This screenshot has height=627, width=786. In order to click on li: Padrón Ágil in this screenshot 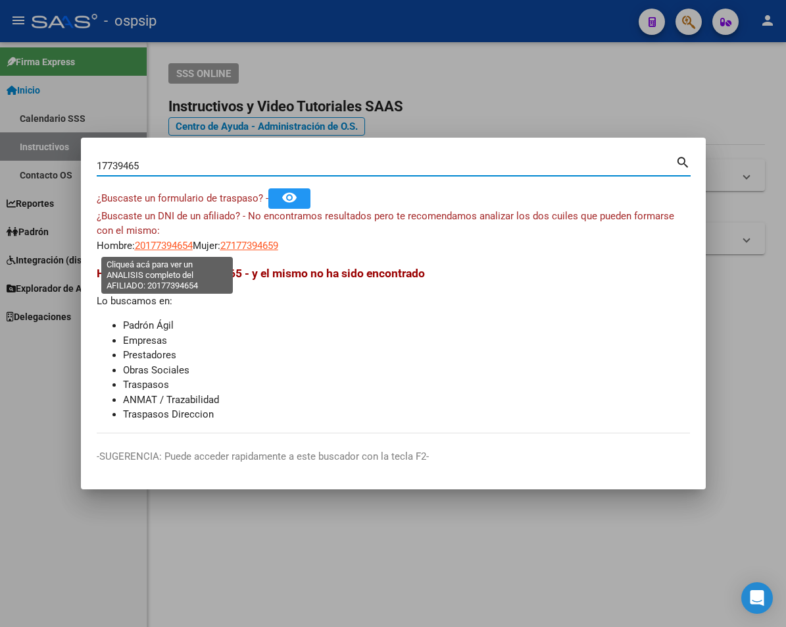, I will do `click(407, 325)`.